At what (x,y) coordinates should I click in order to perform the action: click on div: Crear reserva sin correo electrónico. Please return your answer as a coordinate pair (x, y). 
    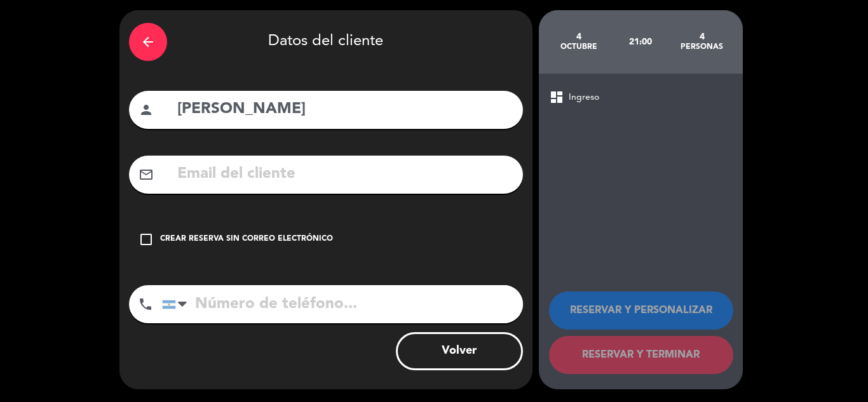
    Looking at the image, I should click on (247, 239).